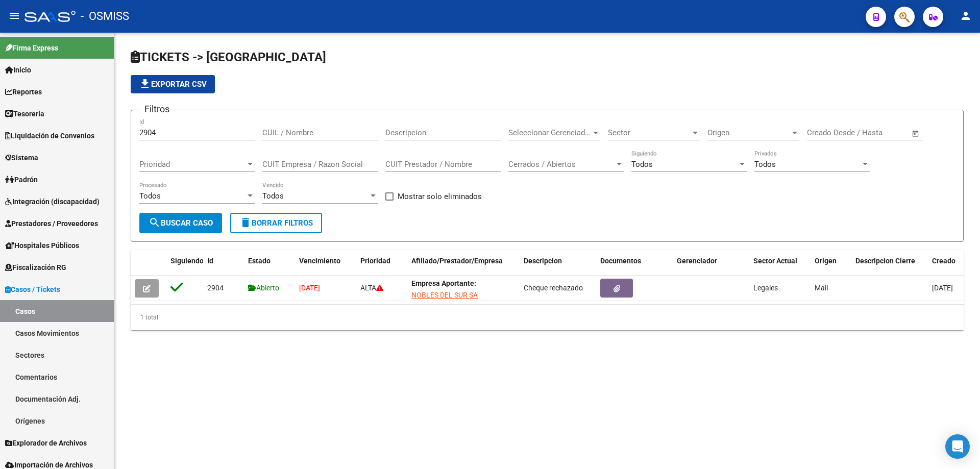 This screenshot has width=980, height=469. I want to click on span: Sistema, so click(21, 157).